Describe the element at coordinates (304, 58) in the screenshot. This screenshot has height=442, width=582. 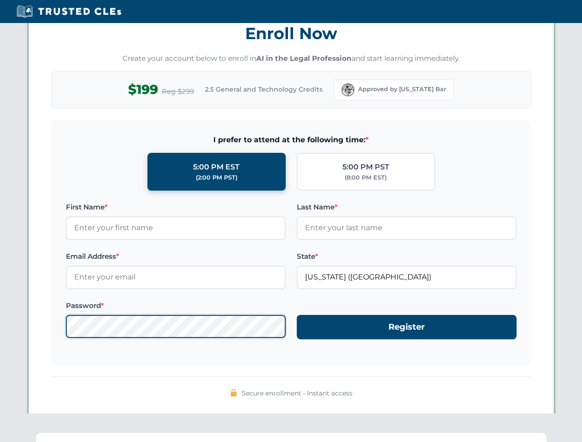
I see `strong: AI in the Legal Profession` at that location.